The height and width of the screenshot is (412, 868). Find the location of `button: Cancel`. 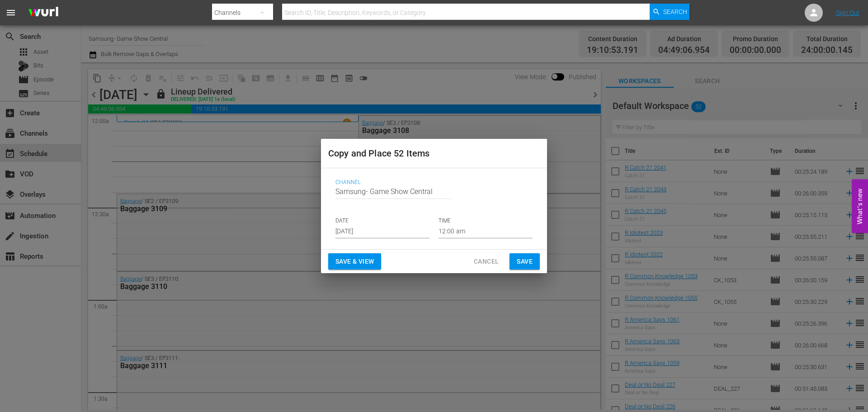

button: Cancel is located at coordinates (486, 262).